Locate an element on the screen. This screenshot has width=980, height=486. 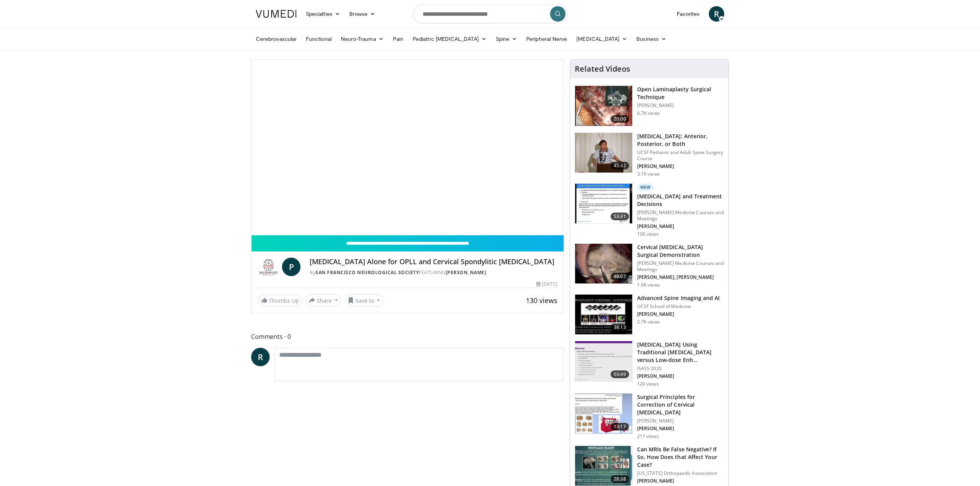
a: Peripheral Nerve is located at coordinates (546, 39).